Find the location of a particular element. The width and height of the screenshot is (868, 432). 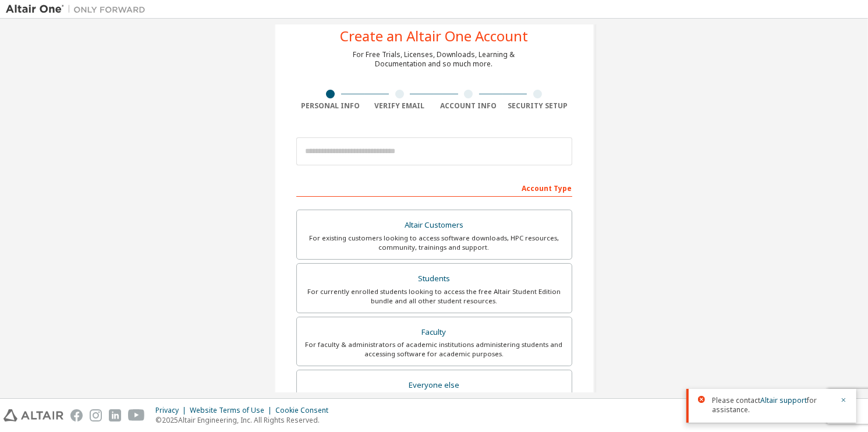

img: facebook.svg is located at coordinates (76, 415).